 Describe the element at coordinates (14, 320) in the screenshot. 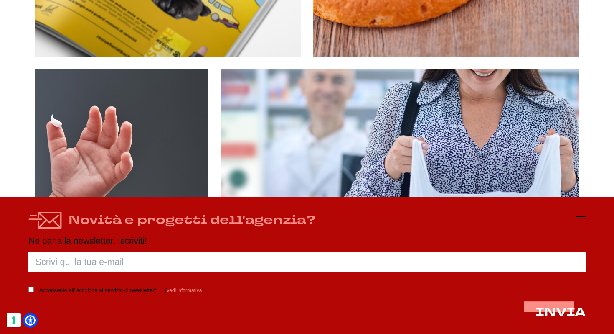

I see `button: Le tue preferenze relative al consenso per le tecnologie di tracciamento` at that location.